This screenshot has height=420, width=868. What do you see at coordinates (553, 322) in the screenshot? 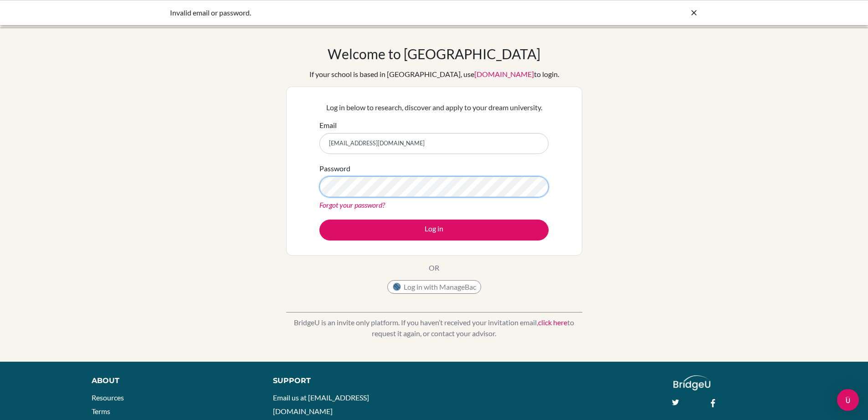
I see `a: click here` at bounding box center [553, 322].